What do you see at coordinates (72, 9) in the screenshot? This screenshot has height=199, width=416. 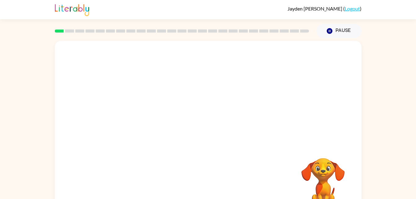 I see `img: Literably` at bounding box center [72, 9].